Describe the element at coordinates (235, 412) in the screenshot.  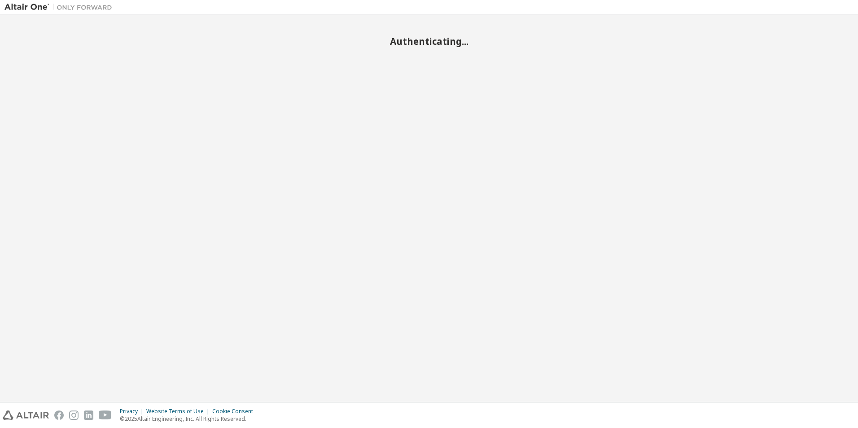
I see `div: Cookie Consent` at that location.